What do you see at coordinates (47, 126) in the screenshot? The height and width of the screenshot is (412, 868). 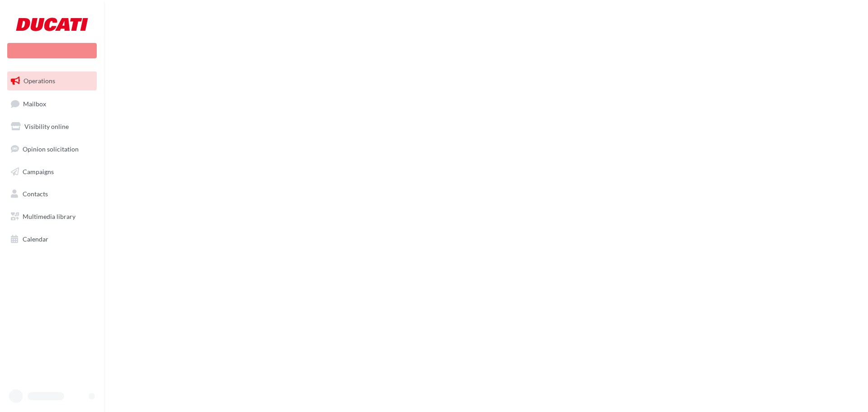 I see `span: Visibility online` at bounding box center [47, 126].